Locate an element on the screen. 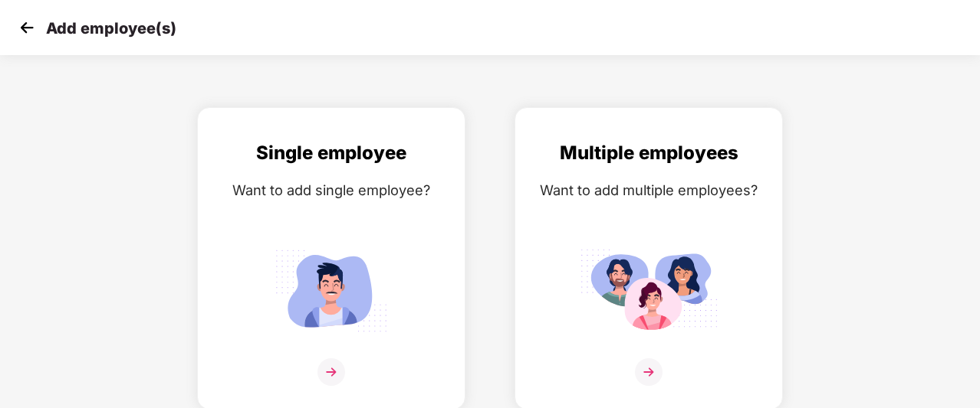 This screenshot has height=408, width=980. div: Want to add single employee? is located at coordinates (332, 190).